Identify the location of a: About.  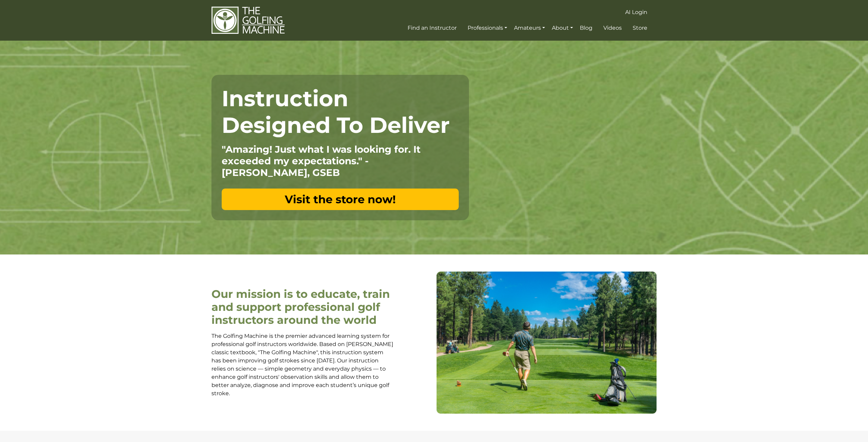
(563, 28).